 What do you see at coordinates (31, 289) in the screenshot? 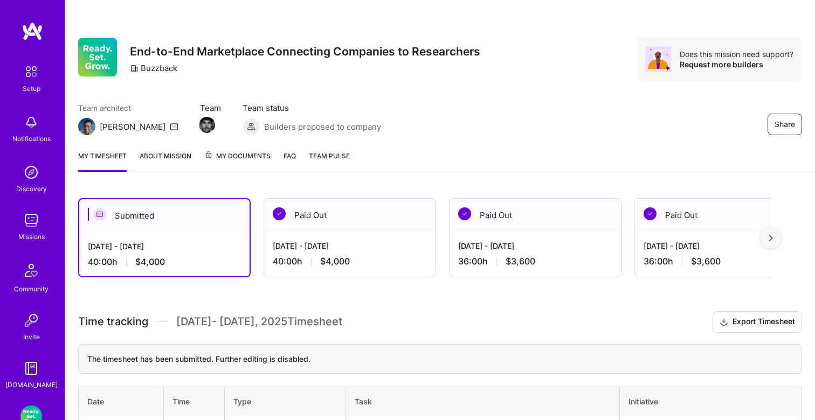
I see `div: Community` at bounding box center [31, 289].